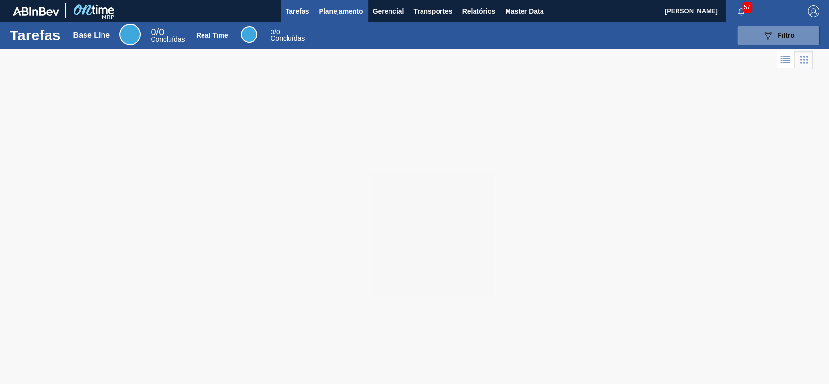 This screenshot has width=829, height=384. Describe the element at coordinates (35, 35) in the screenshot. I see `h1: Tarefas` at that location.